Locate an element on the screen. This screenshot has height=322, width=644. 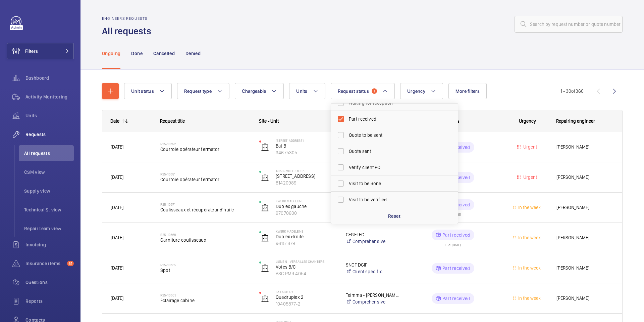
p: 81420989 is located at coordinates (306, 183).